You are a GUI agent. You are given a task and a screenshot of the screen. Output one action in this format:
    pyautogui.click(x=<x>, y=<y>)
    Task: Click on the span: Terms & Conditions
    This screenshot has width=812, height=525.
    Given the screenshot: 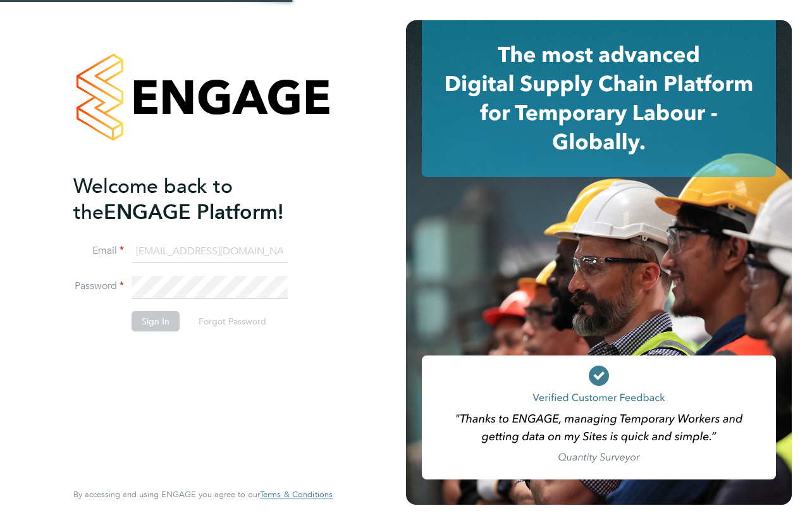 What is the action you would take?
    pyautogui.click(x=296, y=495)
    